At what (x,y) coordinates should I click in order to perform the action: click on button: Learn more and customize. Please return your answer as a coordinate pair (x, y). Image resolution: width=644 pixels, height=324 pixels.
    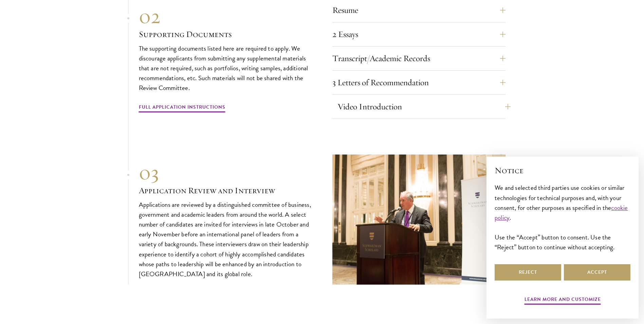
    Looking at the image, I should click on (563, 300).